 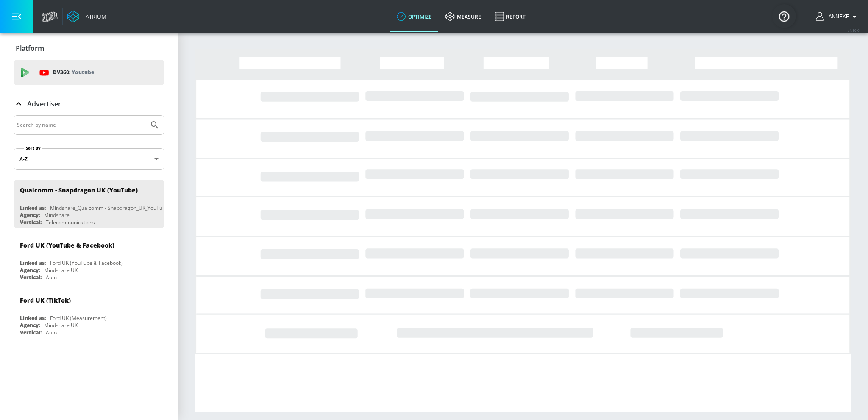 I want to click on a: Atrium, so click(x=86, y=17).